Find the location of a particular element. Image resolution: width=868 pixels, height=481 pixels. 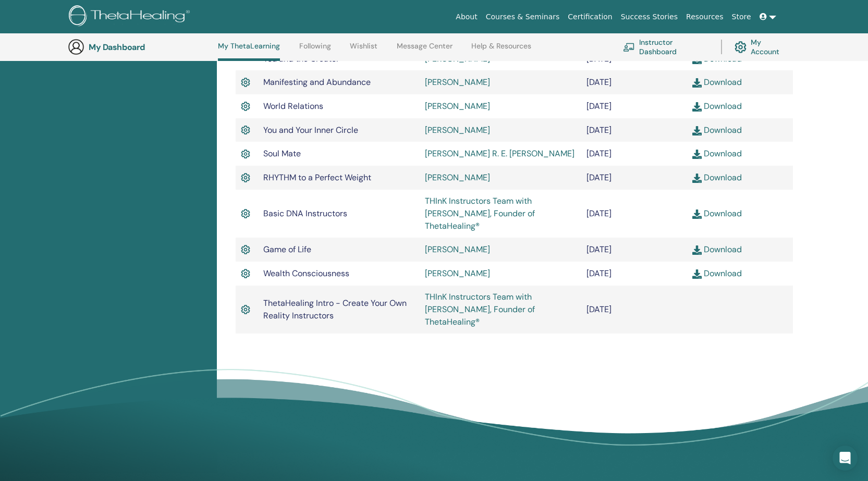

img: cog.svg is located at coordinates (740, 47).